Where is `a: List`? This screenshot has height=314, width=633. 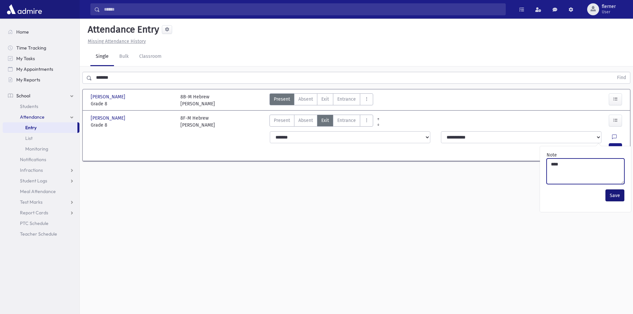 a: List is located at coordinates (41, 138).